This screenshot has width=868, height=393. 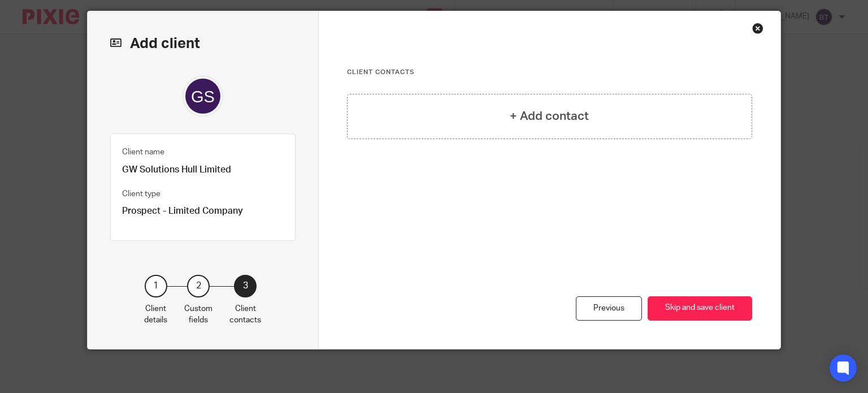 What do you see at coordinates (198, 314) in the screenshot?
I see `p: Custom fields` at bounding box center [198, 314].